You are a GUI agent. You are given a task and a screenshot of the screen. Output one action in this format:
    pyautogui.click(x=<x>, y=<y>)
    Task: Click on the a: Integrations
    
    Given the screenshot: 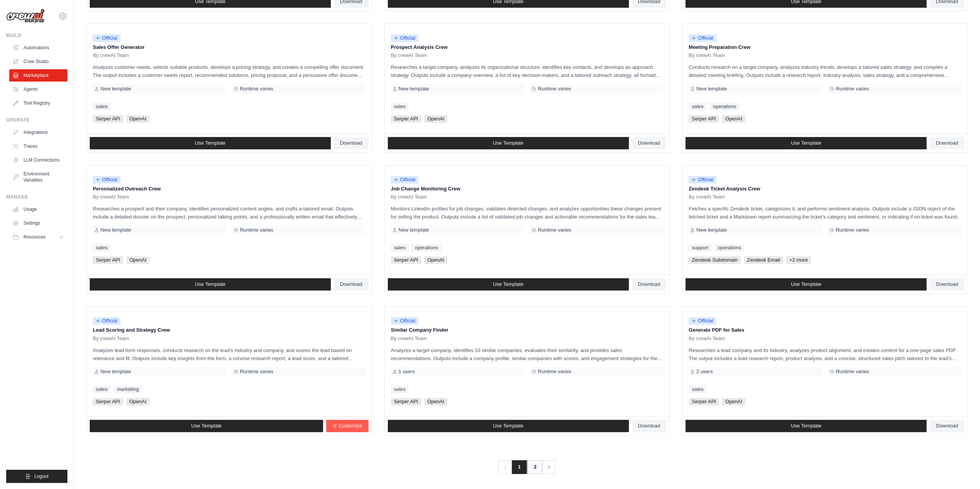 What is the action you would take?
    pyautogui.click(x=38, y=132)
    